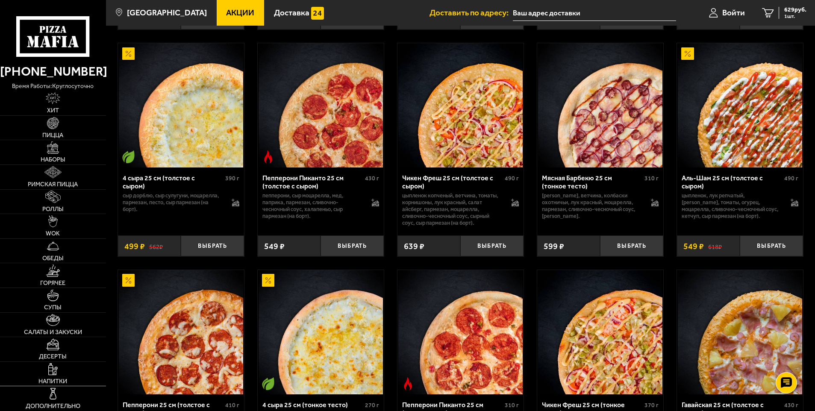 The height and width of the screenshot is (411, 815). Describe the element at coordinates (740, 105) in the screenshot. I see `a: АкционныйАль-Шам 25 см (толстое с сыром)` at that location.